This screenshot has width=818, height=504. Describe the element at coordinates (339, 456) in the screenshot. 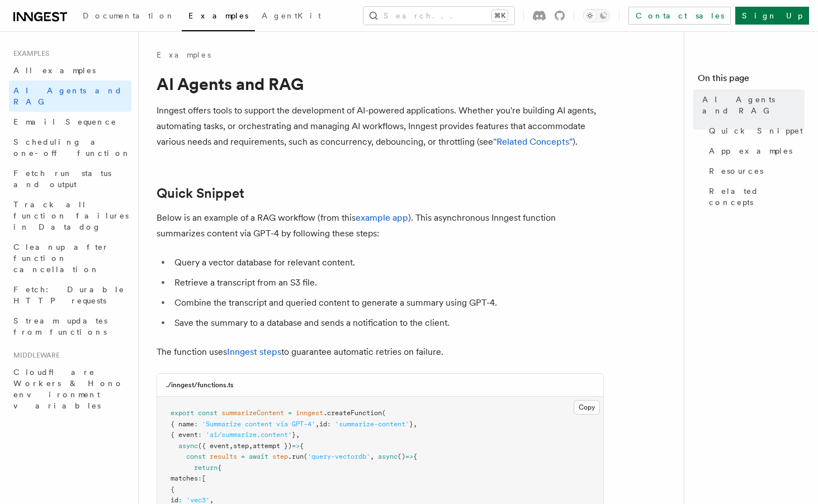

I see `span: 'query-vectordb'` at that location.